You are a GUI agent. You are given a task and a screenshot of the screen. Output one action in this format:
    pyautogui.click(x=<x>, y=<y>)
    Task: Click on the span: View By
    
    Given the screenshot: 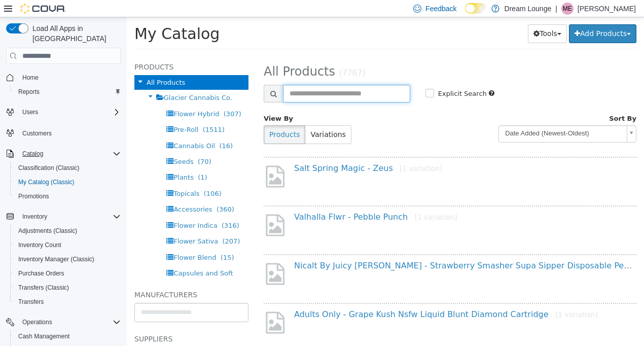 What is the action you would take?
    pyautogui.click(x=152, y=100)
    